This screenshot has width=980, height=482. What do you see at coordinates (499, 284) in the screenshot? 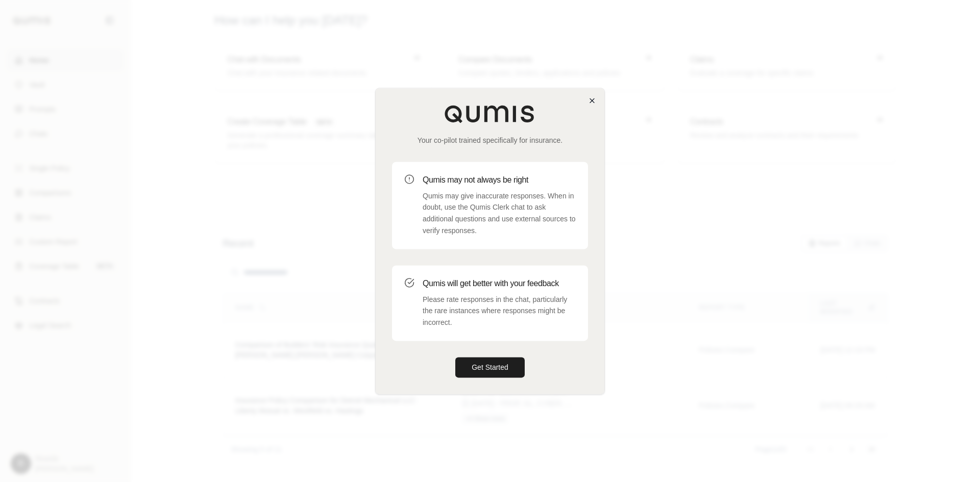
I see `h3: Qumis will get better with your feedback` at bounding box center [499, 284].